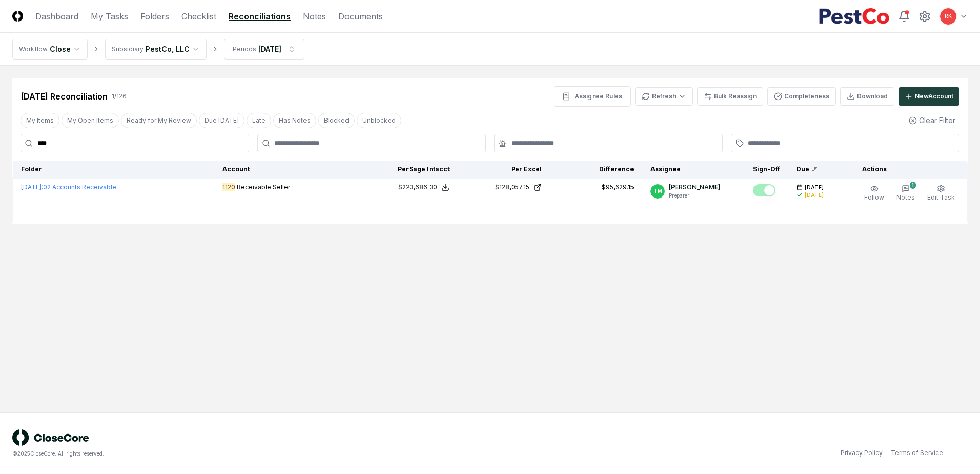 The height and width of the screenshot is (474, 980). I want to click on nav: breadcrumb, so click(159, 49).